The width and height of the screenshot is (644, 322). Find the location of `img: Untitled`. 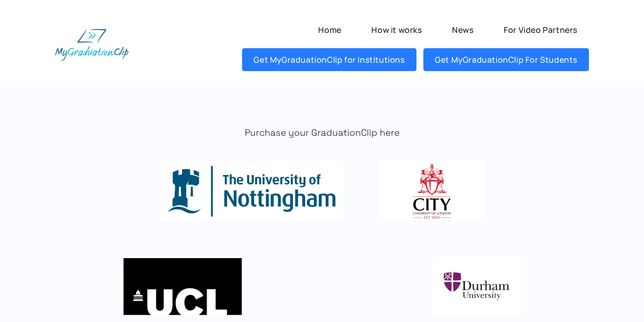

img: Untitled is located at coordinates (476, 286).